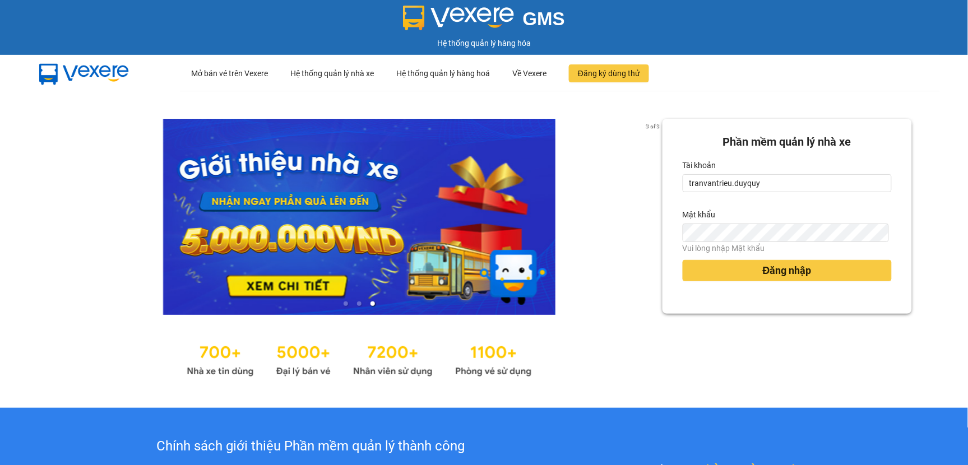 The width and height of the screenshot is (968, 465). I want to click on li: slide item 1, so click(346, 304).